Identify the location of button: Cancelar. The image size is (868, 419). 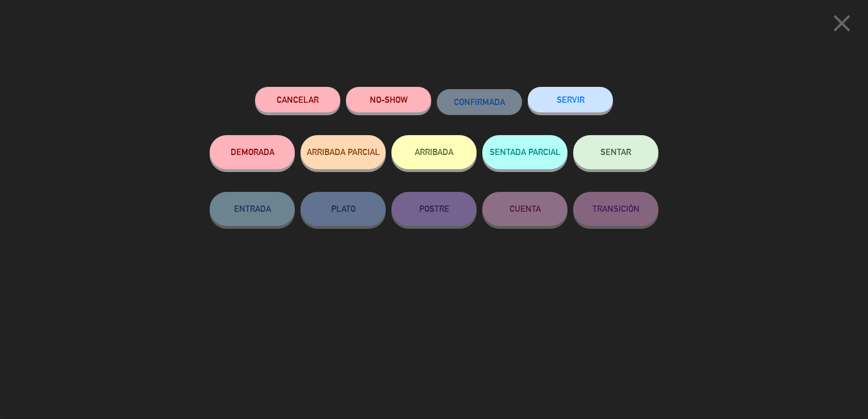
(298, 99).